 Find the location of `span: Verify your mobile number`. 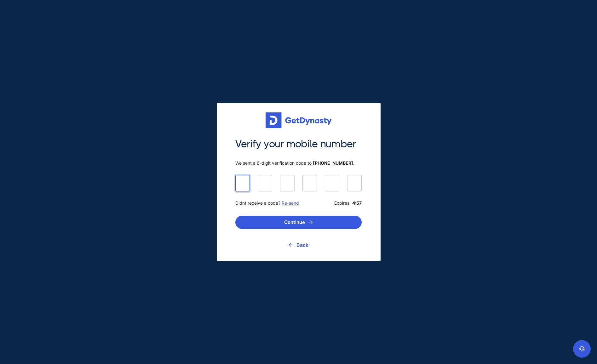

span: Verify your mobile number is located at coordinates (298, 144).